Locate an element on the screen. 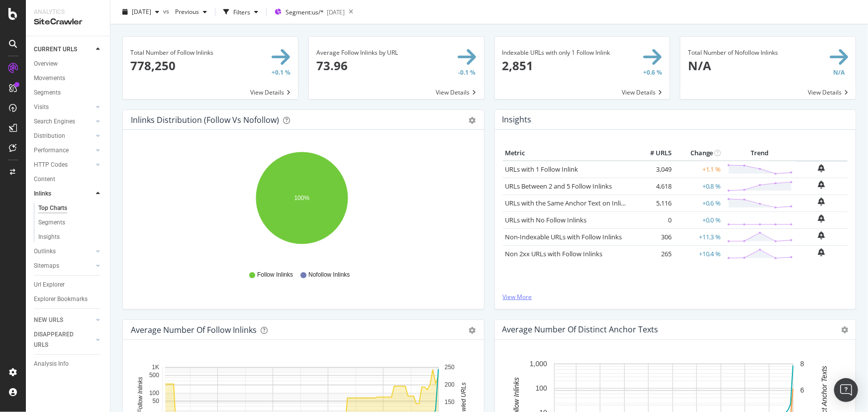 This screenshot has height=412, width=868. div: Explorer Bookmarks is located at coordinates (60, 299).